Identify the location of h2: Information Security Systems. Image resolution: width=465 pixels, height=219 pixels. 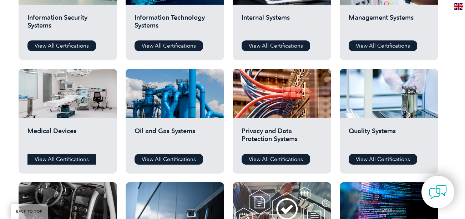
(68, 24).